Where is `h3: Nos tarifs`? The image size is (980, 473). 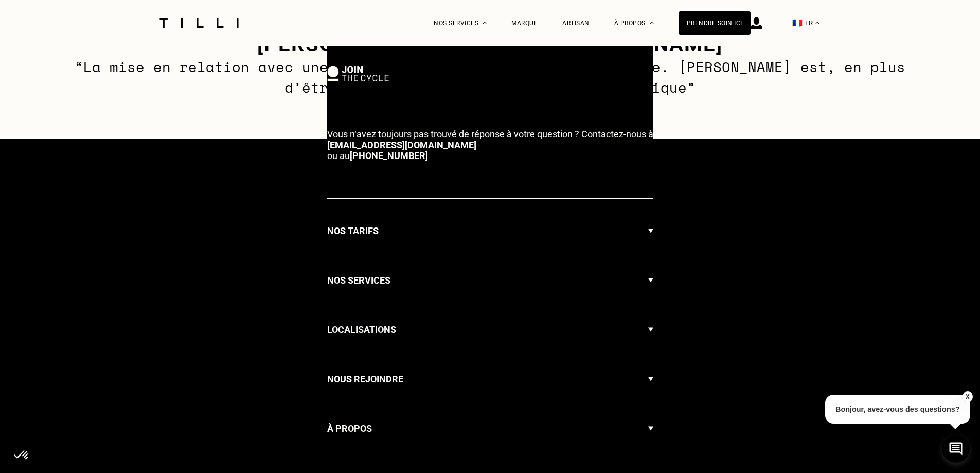
h3: Nos tarifs is located at coordinates (353, 231).